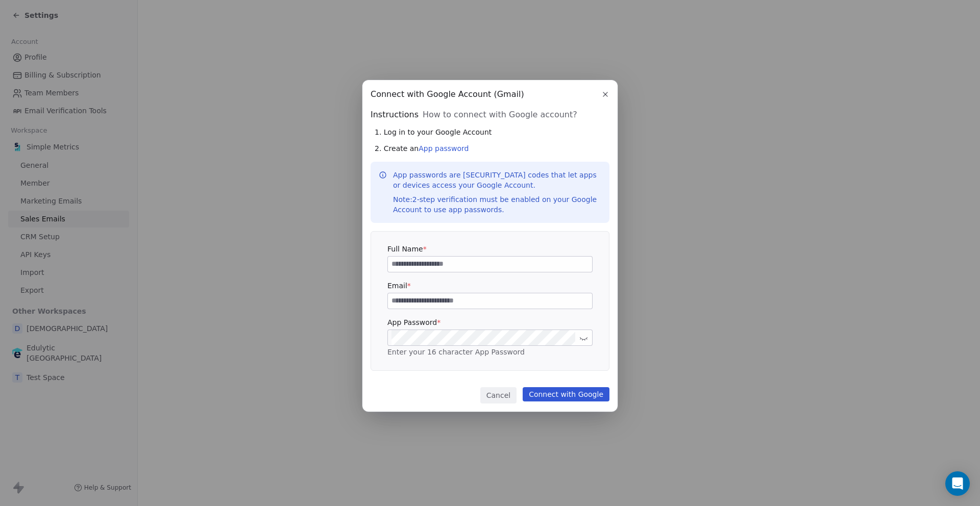 This screenshot has width=980, height=506. Describe the element at coordinates (490, 286) in the screenshot. I see `label: Email` at that location.